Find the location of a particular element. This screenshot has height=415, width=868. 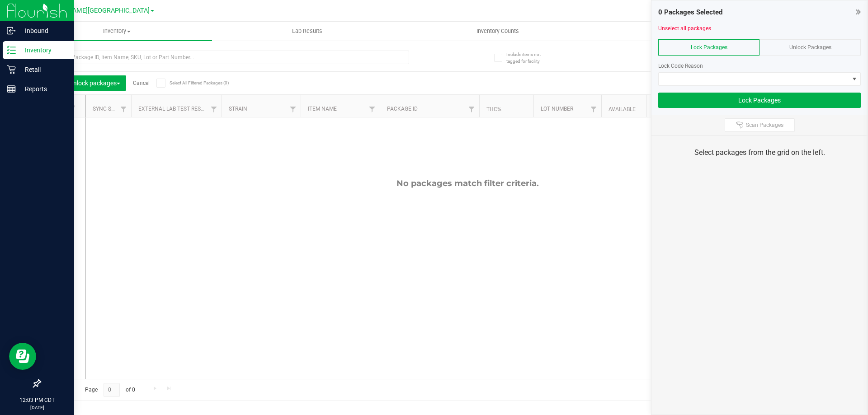

button: Lock Packages is located at coordinates (759, 100).